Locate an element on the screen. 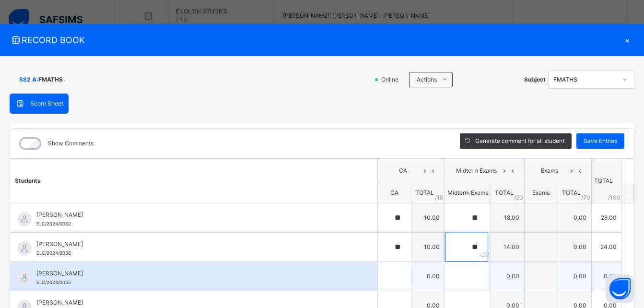  span: / 20 is located at coordinates (518, 198).